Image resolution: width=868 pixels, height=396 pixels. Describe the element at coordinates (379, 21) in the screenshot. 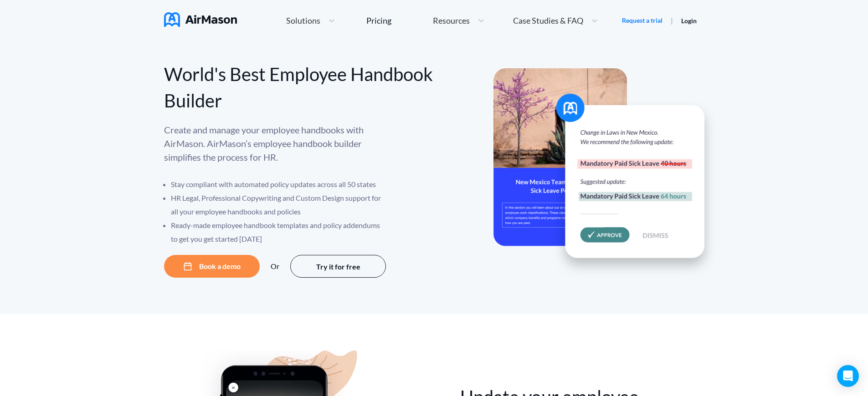

I see `a: Pricing` at that location.